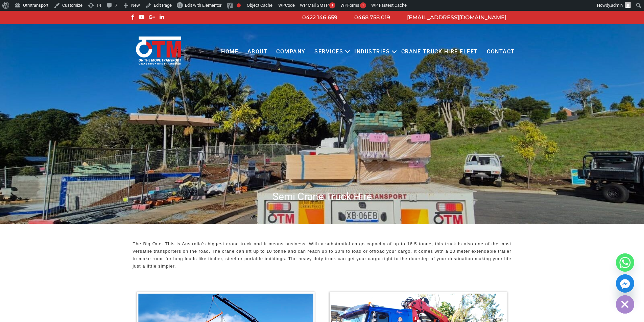  What do you see at coordinates (320, 17) in the screenshot?
I see `a: 0422 146 659` at bounding box center [320, 17].